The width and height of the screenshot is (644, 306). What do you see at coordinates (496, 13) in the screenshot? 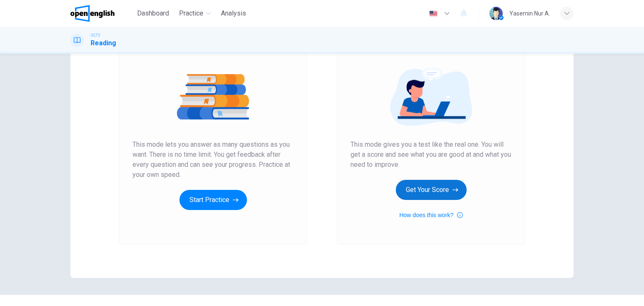
I see `img: Profile picture` at bounding box center [496, 13].